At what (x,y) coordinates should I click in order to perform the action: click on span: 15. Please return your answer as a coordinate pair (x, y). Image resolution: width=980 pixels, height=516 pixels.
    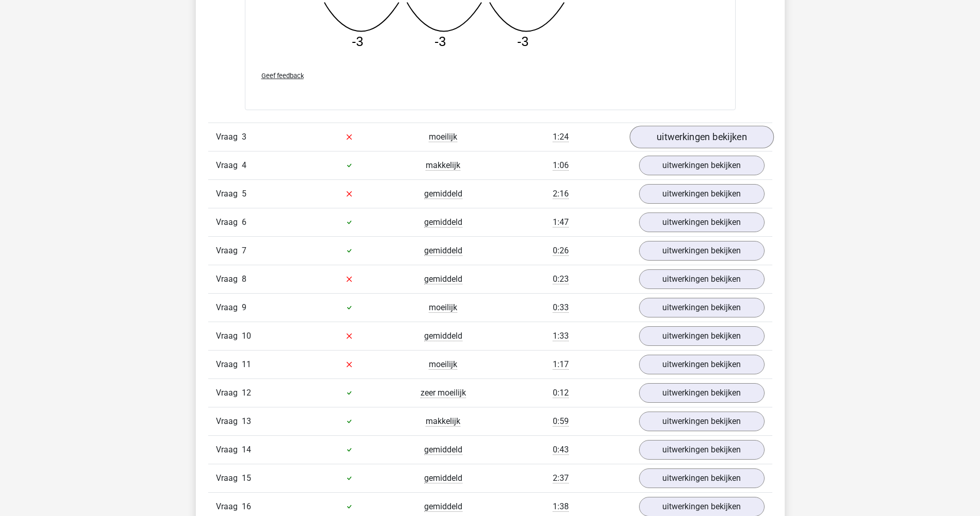
    Looking at the image, I should click on (246, 477).